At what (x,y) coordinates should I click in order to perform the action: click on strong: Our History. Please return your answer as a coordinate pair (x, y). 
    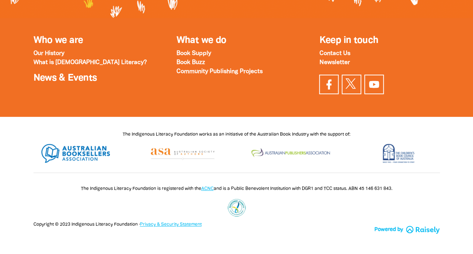
    Looking at the image, I should click on (49, 53).